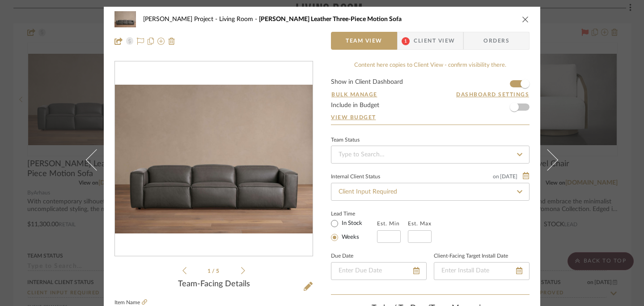  What do you see at coordinates (214, 284) in the screenshot?
I see `div: Team-Facing Details` at bounding box center [214, 284].